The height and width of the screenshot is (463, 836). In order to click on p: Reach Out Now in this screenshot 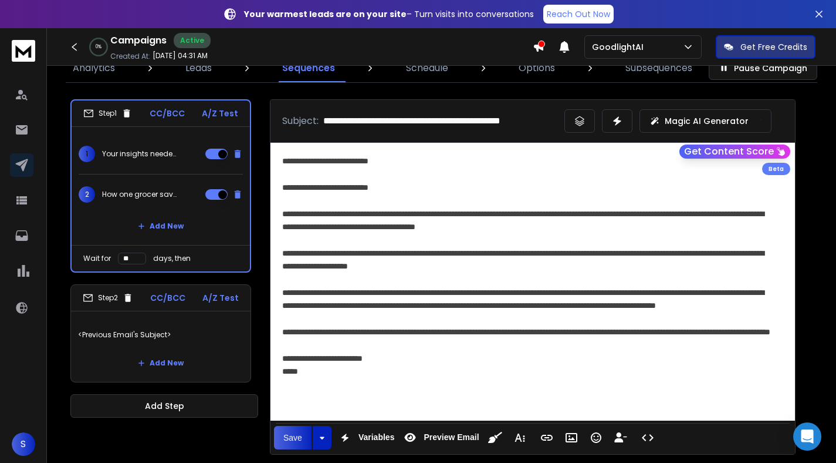, I will do `click(579, 14)`.